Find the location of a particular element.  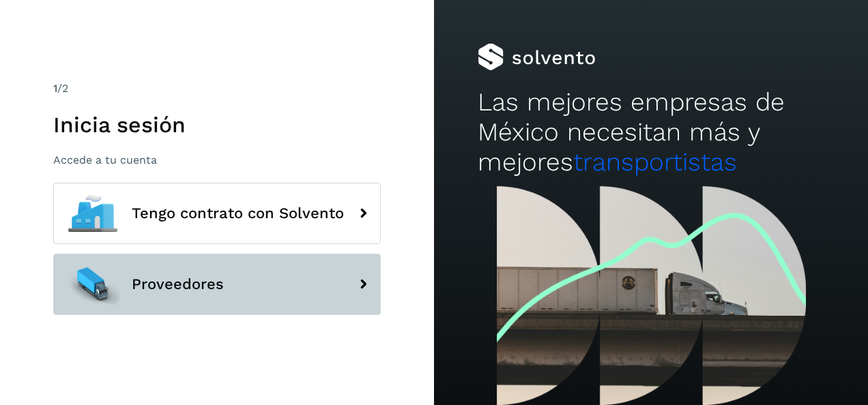

p: Accede a tu cuenta is located at coordinates (217, 160).